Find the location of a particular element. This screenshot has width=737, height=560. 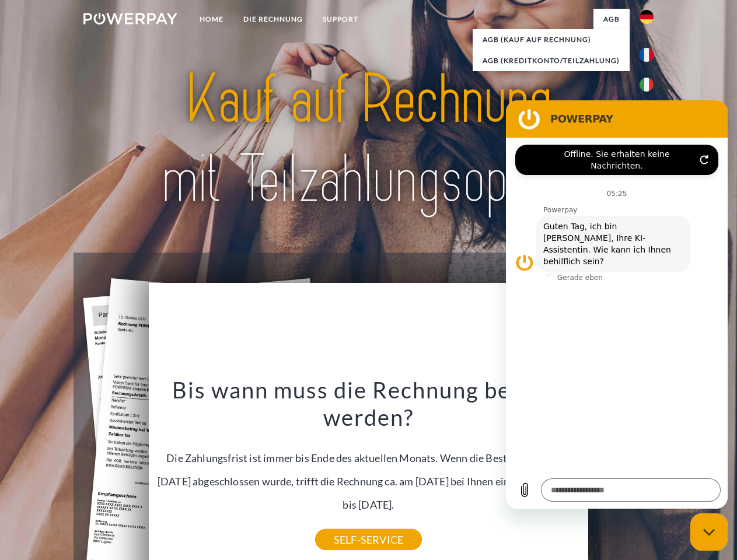

a: AGB (Kreditkonto/Teilzahlung) is located at coordinates (551, 61).